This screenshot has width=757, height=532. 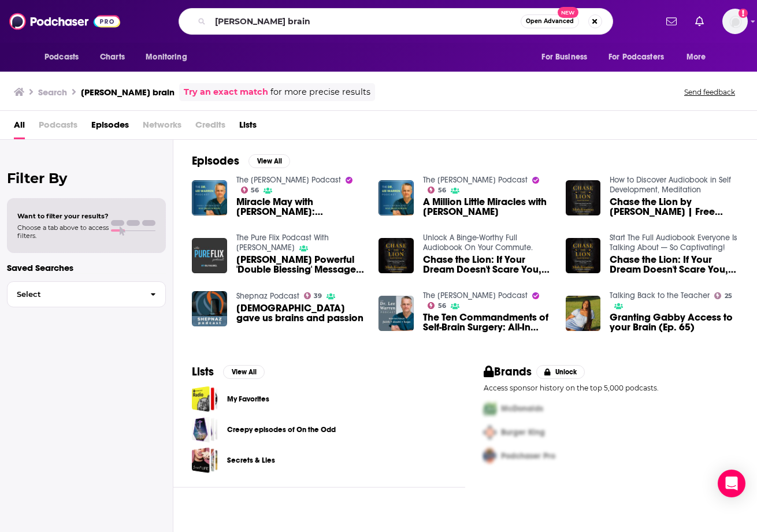 What do you see at coordinates (63, 216) in the screenshot?
I see `span: Want to filter your results?` at bounding box center [63, 216].